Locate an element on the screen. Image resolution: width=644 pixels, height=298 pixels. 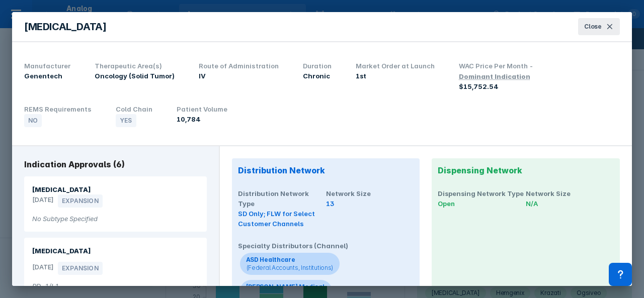
div: Genentech is located at coordinates (47, 76).